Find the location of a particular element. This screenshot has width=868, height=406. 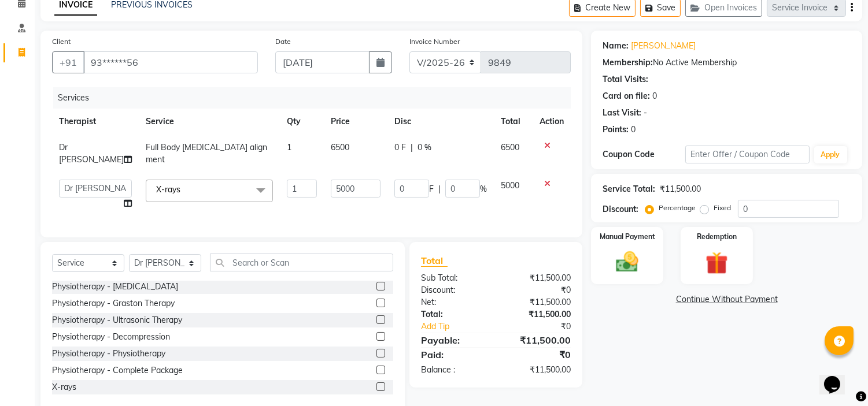

div: Sub Total: is located at coordinates (454, 278).